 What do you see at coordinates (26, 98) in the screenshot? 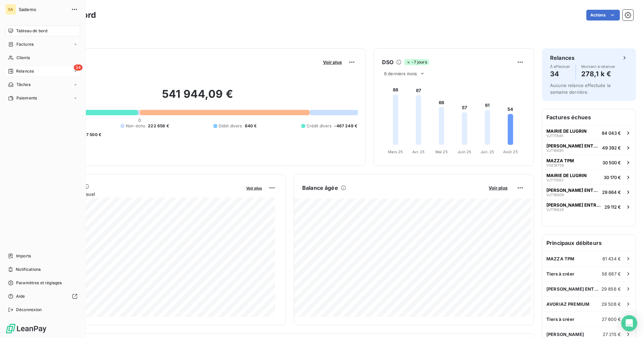
I see `span: Paiements` at bounding box center [26, 98].